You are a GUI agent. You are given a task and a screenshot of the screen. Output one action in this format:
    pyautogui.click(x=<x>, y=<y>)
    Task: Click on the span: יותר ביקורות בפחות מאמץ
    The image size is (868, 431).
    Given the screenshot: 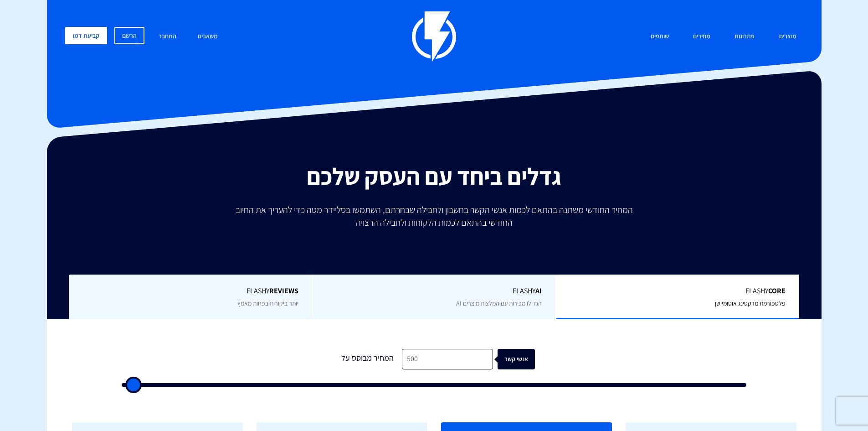 What is the action you would take?
    pyautogui.click(x=268, y=303)
    